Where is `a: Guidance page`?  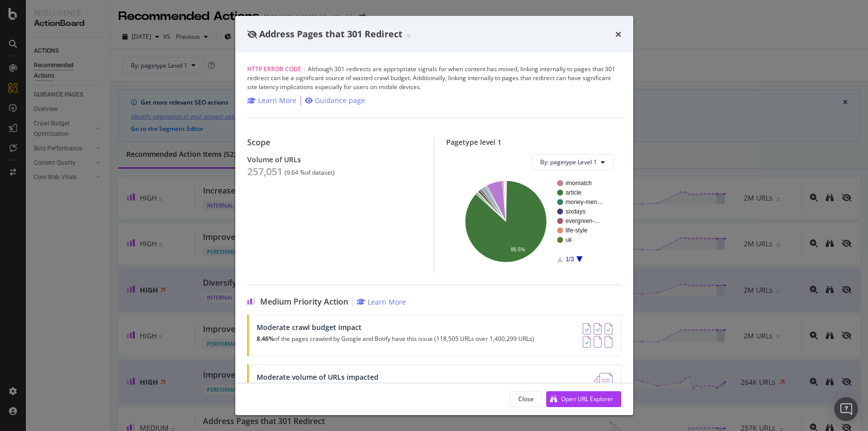 a: Guidance page is located at coordinates (335, 101).